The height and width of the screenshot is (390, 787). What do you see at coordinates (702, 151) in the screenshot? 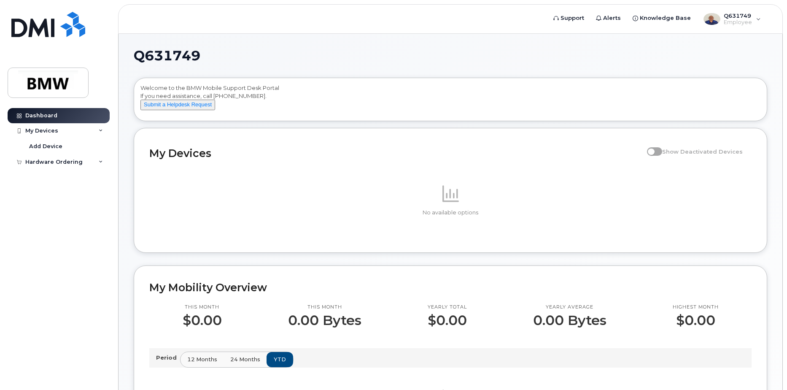
I see `span: Show Deactivated Devices` at bounding box center [702, 151].